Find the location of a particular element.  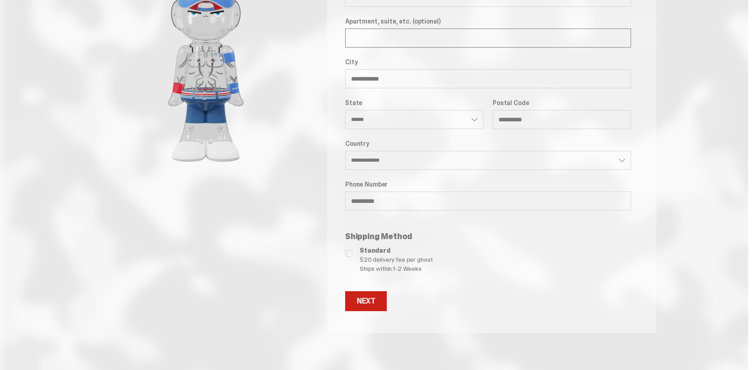

p: Shipping Method is located at coordinates (488, 236).